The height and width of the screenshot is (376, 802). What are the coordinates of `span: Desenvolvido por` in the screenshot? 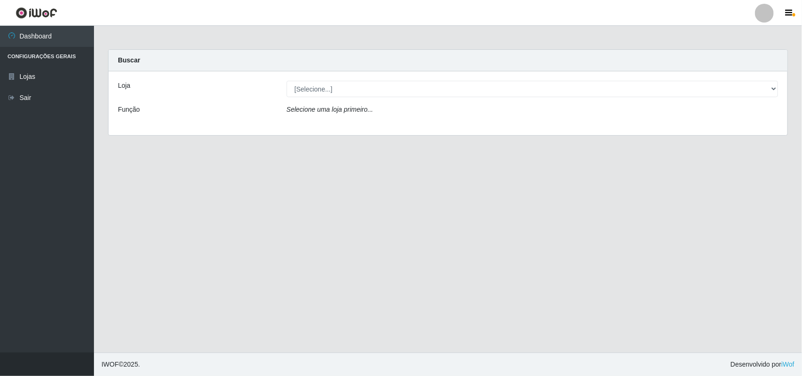 It's located at (763, 365).